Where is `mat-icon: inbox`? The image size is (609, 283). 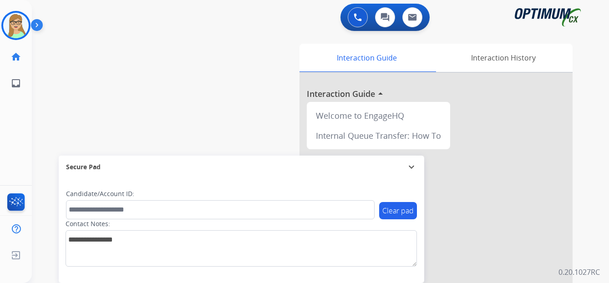
mat-icon: inbox is located at coordinates (16, 83).